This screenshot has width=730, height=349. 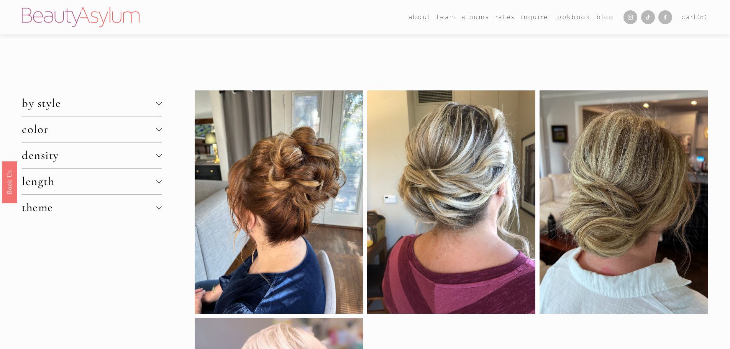 What do you see at coordinates (665, 17) in the screenshot?
I see `a: Facebook` at bounding box center [665, 17].